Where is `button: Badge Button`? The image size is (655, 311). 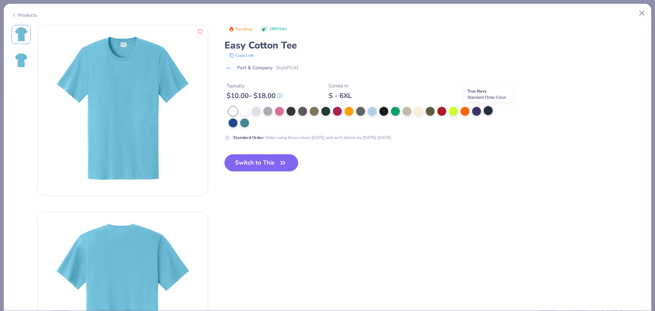 button: Badge Button is located at coordinates (240, 29).